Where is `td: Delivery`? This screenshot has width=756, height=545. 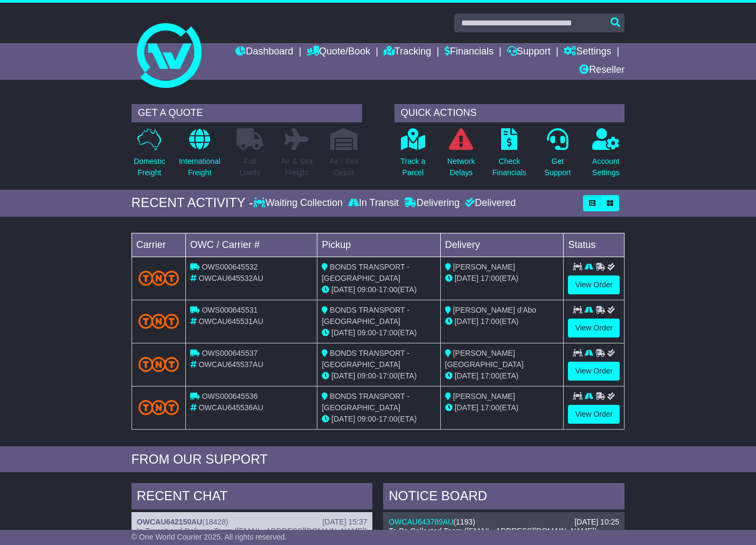
td: Delivery is located at coordinates (502, 245).